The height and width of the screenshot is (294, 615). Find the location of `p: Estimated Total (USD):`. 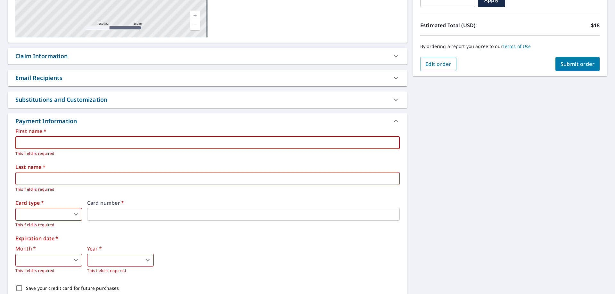

p: Estimated Total (USD): is located at coordinates (465, 25).